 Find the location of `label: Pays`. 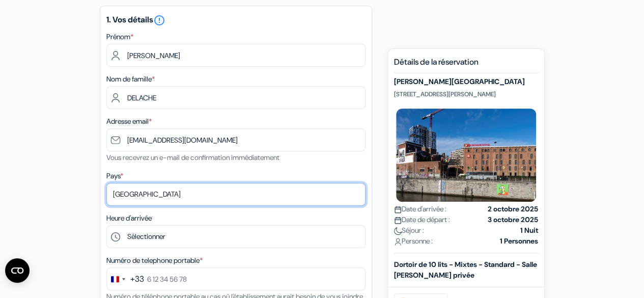

label: Pays is located at coordinates (114, 176).